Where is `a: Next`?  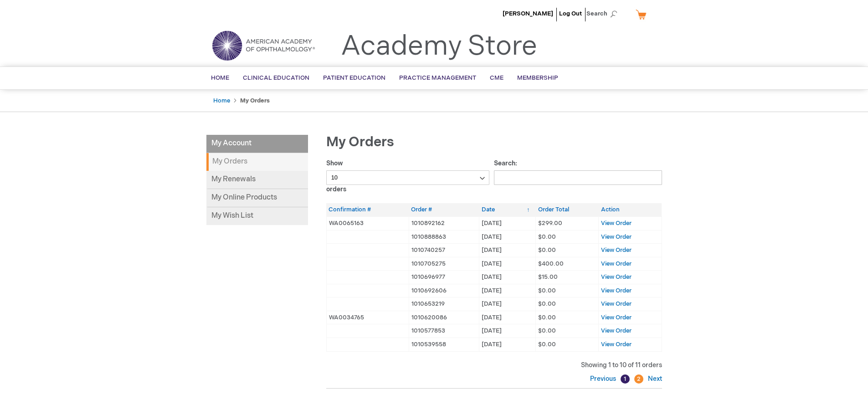
a: Next is located at coordinates (654, 378).